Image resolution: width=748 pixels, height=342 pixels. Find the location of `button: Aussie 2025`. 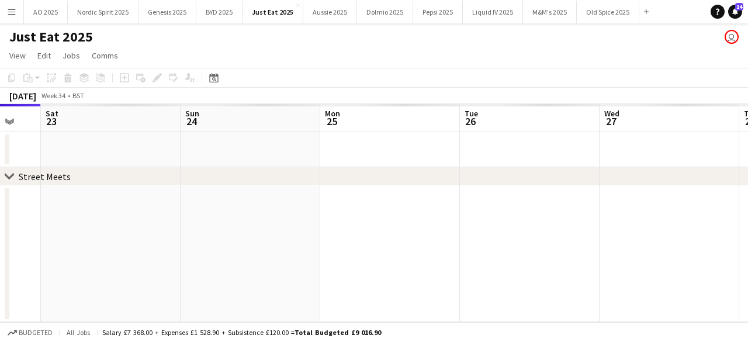

button: Aussie 2025 is located at coordinates (330, 12).